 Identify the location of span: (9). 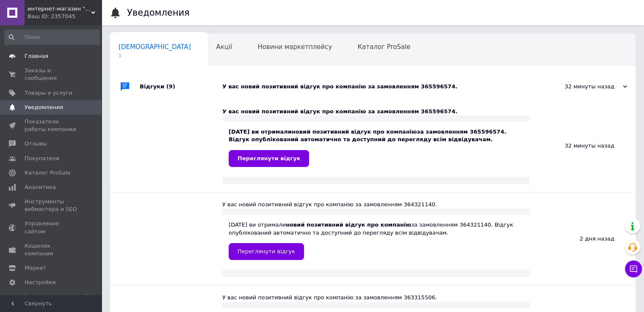
(171, 87).